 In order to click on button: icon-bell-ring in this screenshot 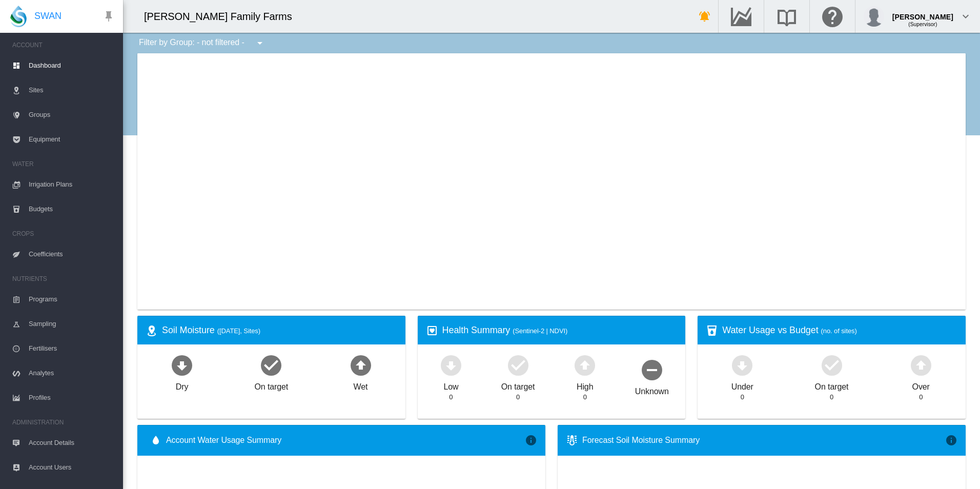, I will do `click(705, 17)`.